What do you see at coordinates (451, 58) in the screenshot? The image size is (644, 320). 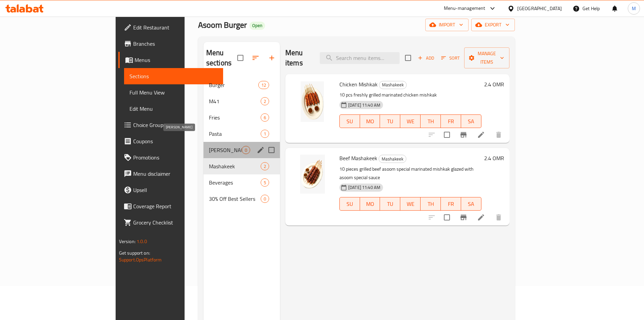 I see `span: Sort` at bounding box center [451, 58].